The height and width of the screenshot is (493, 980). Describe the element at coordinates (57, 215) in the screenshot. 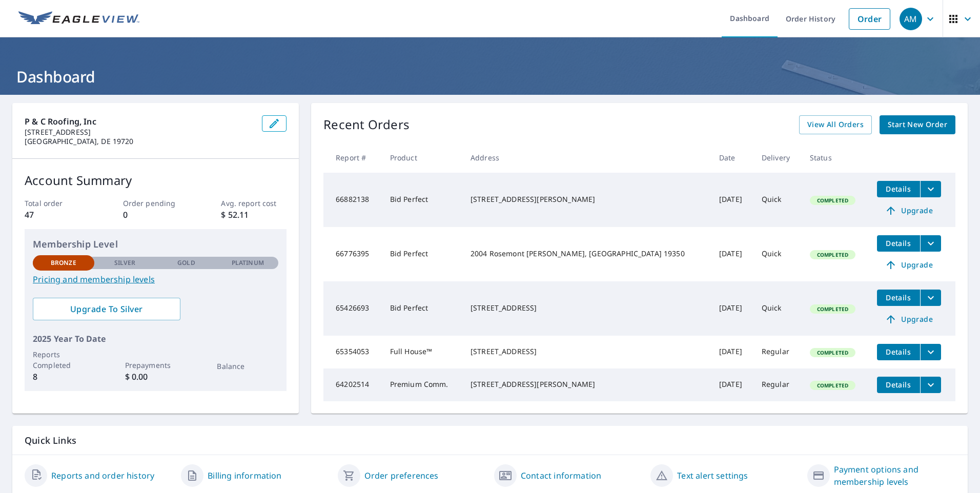

I see `p: 47` at that location.